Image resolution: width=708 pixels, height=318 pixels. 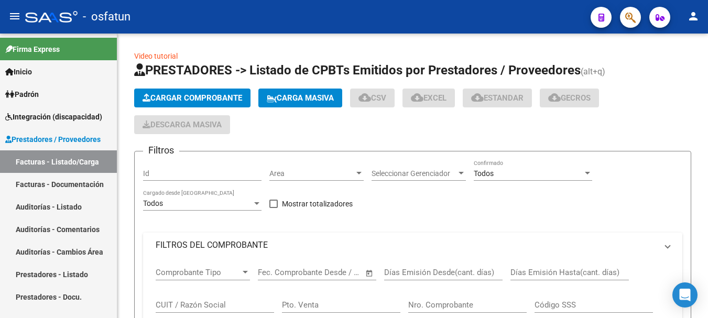 I want to click on mat-expansion-panel-header: FILTROS DEL COMPROBANTE, so click(x=413, y=245).